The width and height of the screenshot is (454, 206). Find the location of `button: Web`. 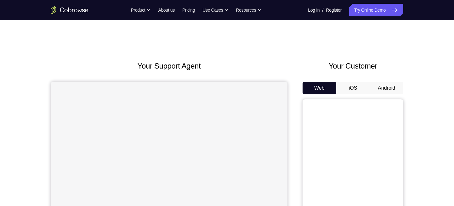

button: Web is located at coordinates (319, 88).